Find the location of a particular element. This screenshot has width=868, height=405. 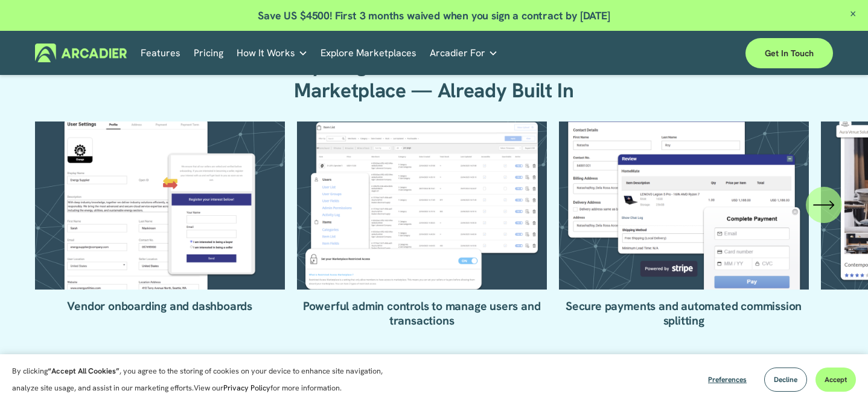

strong: “Accept All Cookies” is located at coordinates (83, 370).